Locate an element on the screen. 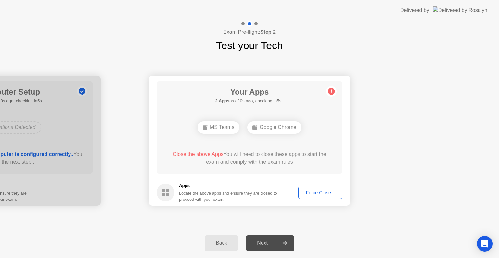  h1: Your Apps is located at coordinates (249, 92).